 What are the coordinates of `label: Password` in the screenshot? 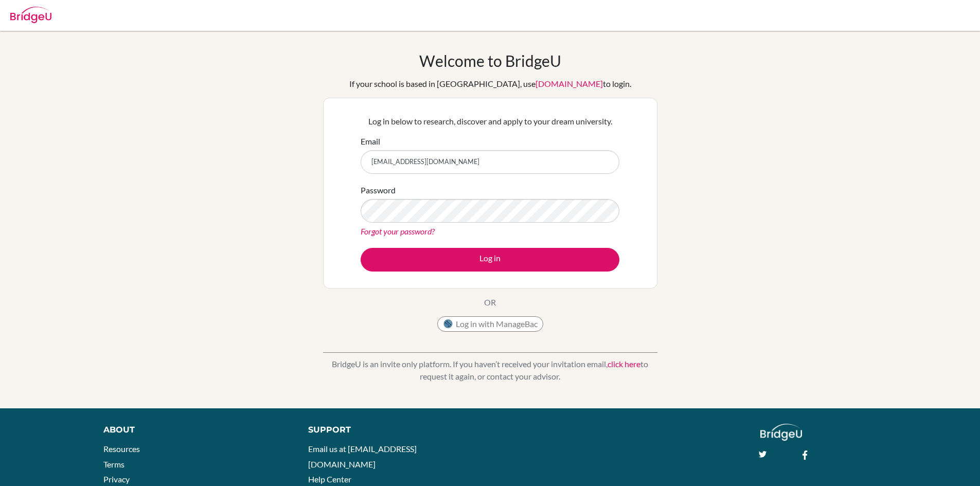 It's located at (378, 190).